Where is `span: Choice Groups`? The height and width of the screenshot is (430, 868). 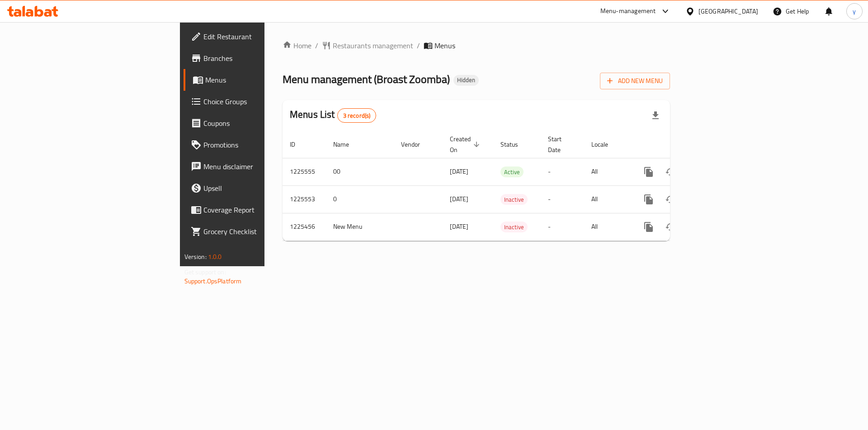 span: Choice Groups is located at coordinates (260, 102).